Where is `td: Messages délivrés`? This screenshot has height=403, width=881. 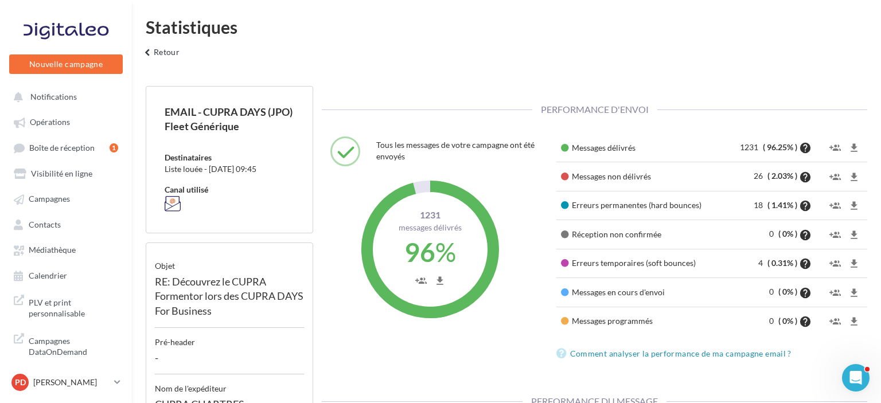 td: Messages délivrés is located at coordinates (640, 148).